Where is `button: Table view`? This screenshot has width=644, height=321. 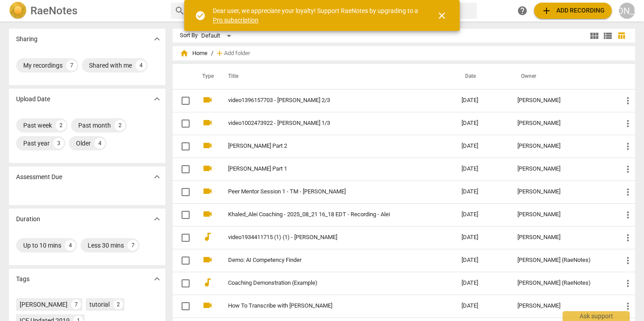
button: Table view is located at coordinates (621, 36).